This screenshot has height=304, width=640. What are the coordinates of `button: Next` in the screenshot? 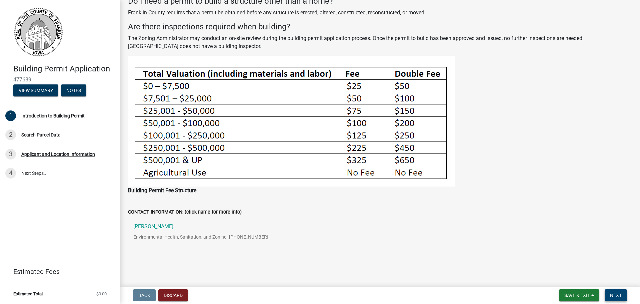 It's located at (616, 295).